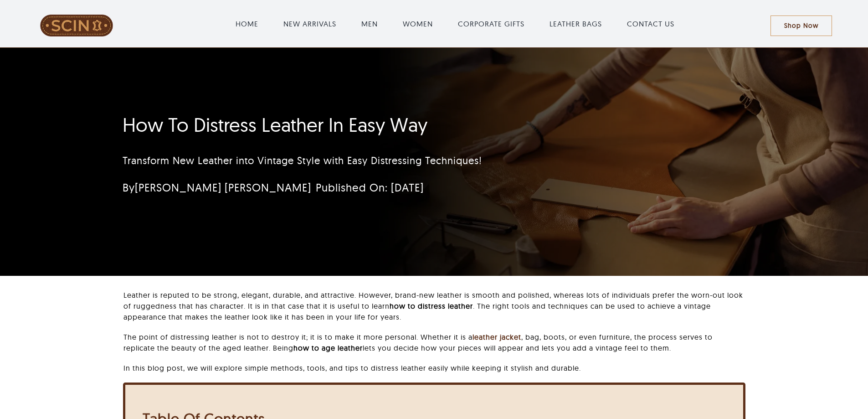  I want to click on a: NEW ARRIVALS, so click(310, 24).